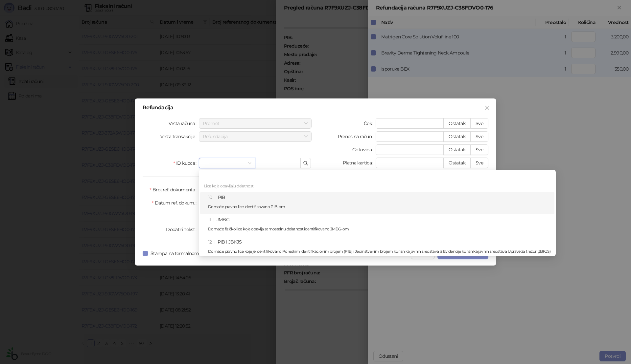 This screenshot has height=364, width=631. I want to click on label: Broj ref. dokumenta, so click(175, 190).